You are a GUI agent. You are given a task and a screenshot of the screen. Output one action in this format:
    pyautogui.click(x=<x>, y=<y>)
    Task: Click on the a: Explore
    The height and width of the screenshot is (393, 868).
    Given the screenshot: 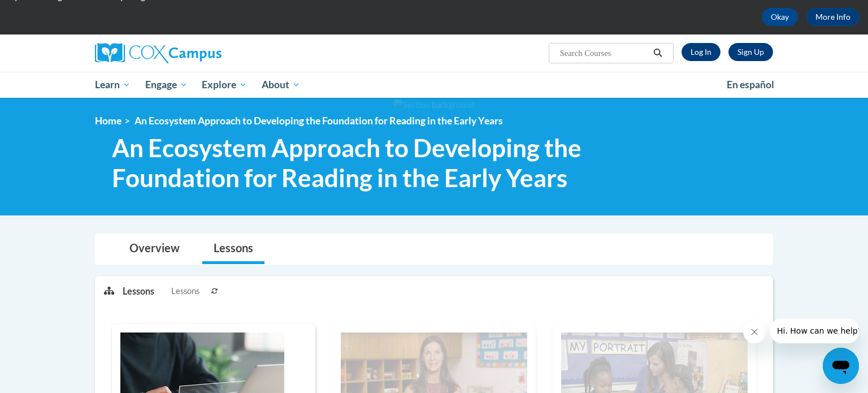 What is the action you would take?
    pyautogui.click(x=224, y=85)
    